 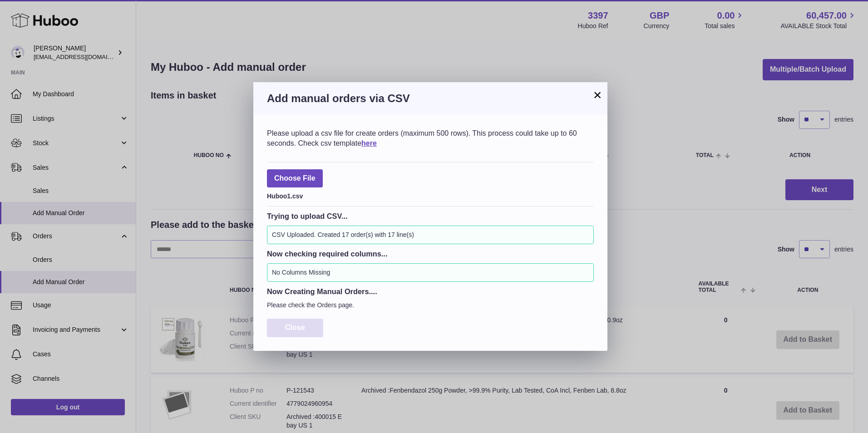 I want to click on span: Close, so click(x=295, y=327).